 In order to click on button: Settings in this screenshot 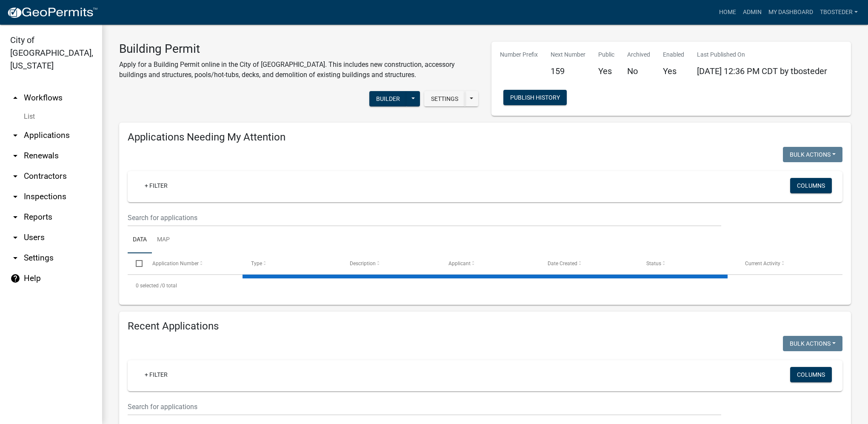, I will do `click(445, 99)`.